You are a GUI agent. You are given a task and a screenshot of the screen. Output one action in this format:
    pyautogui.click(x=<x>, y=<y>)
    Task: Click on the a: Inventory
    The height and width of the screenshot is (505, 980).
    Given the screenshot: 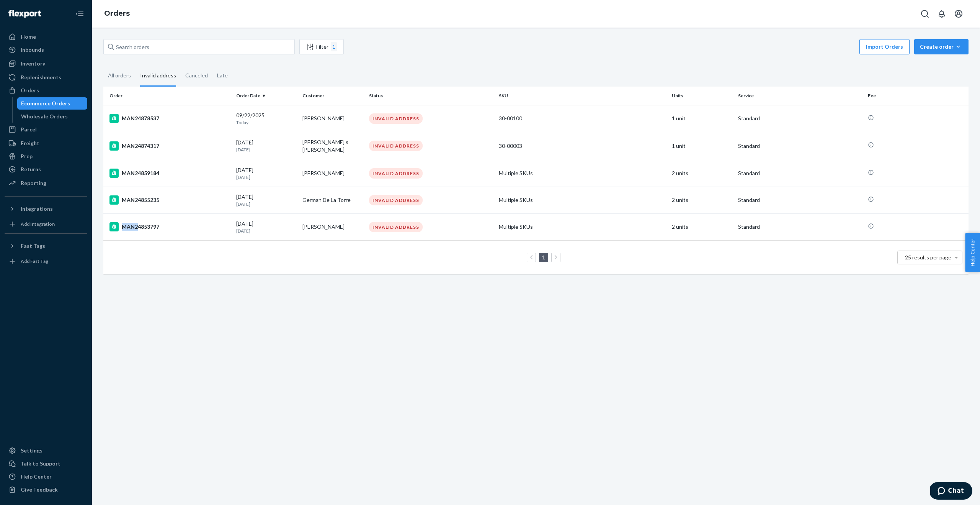 What is the action you would take?
    pyautogui.click(x=46, y=64)
    